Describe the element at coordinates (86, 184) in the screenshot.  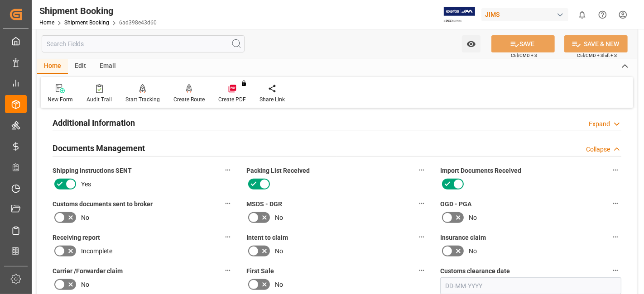
I see `span: Yes` at that location.